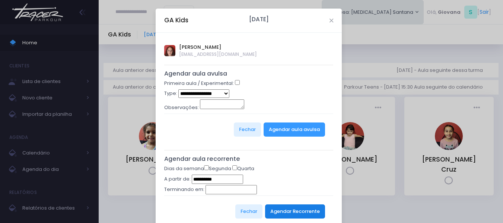 The height and width of the screenshot is (223, 503). Describe the element at coordinates (217, 169) in the screenshot. I see `label: Segunda` at that location.